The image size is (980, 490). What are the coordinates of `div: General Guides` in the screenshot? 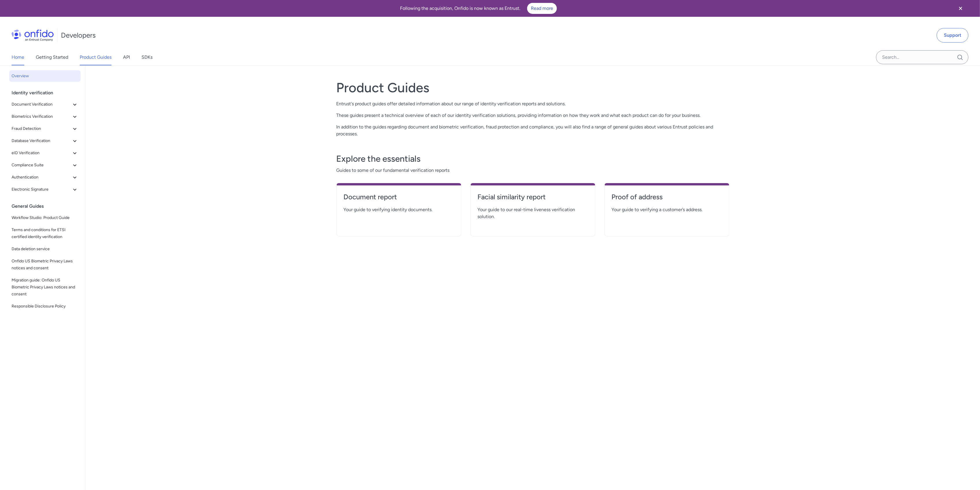 It's located at (47, 206).